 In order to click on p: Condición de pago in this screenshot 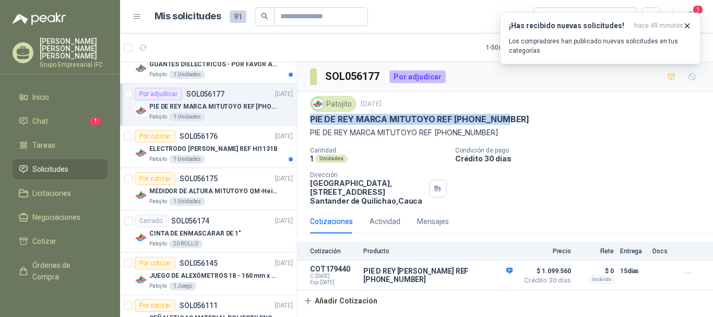, I will do `click(582, 150)`.